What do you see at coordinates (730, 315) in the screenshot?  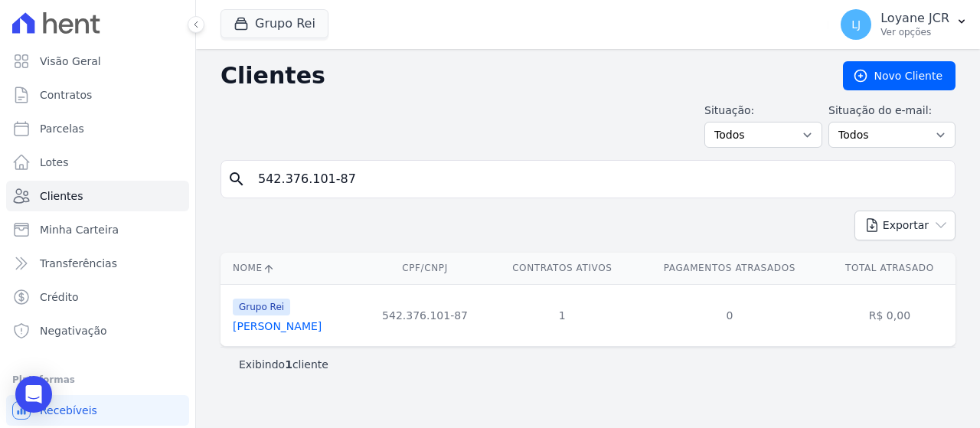 I see `td: 0` at bounding box center [730, 315].